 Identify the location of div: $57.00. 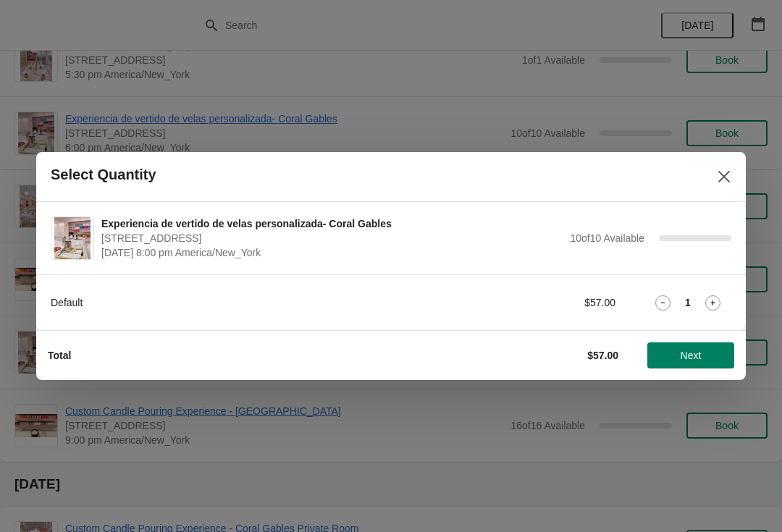
(548, 303).